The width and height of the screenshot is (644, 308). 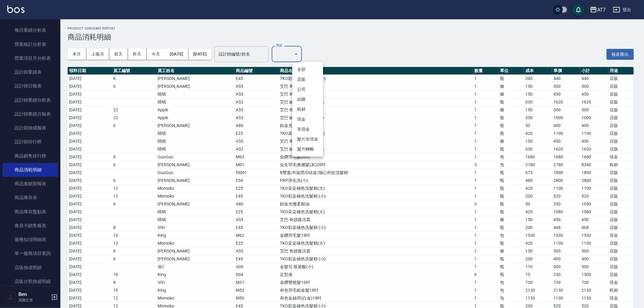 I want to click on li: 店販, so click(x=308, y=79).